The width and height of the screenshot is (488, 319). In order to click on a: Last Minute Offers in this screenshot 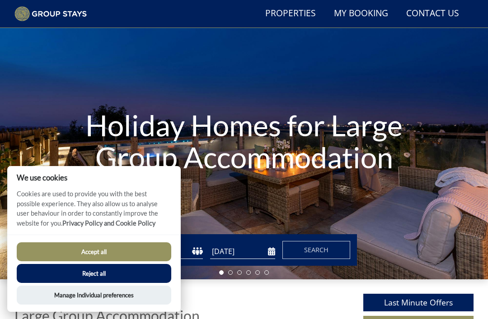, I will do `click(418, 303)`.